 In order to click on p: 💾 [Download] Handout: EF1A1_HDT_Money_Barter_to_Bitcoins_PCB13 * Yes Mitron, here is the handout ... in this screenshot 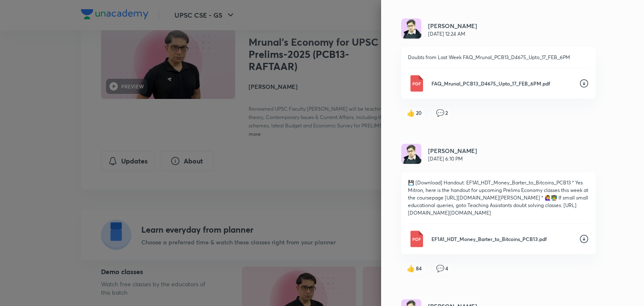, I will do `click(499, 198)`.